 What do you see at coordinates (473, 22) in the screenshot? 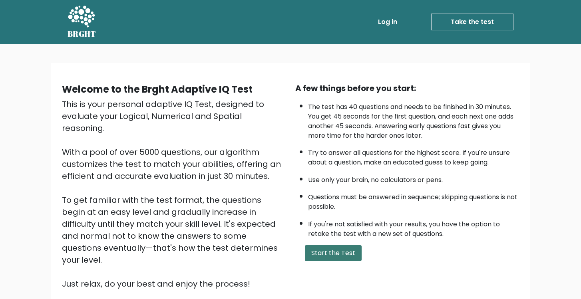
I see `a: Take the test` at bounding box center [473, 22].